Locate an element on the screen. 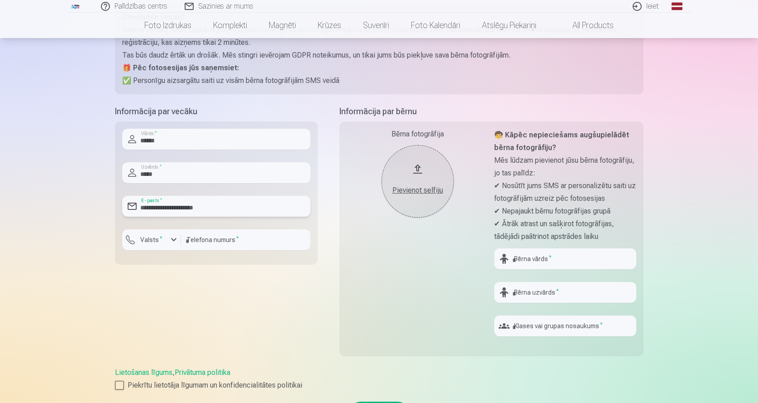  a: Foto izdrukas is located at coordinates (168, 25).